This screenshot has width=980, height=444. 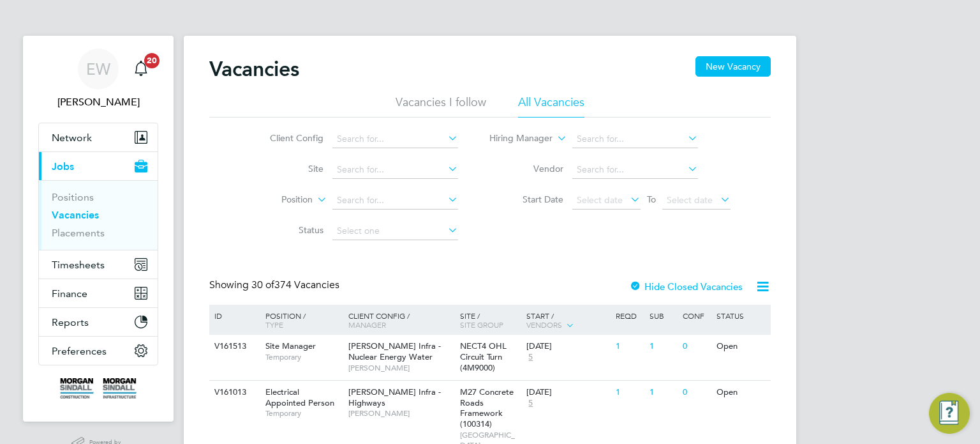 I want to click on button: Engage Resource Center, so click(x=949, y=413).